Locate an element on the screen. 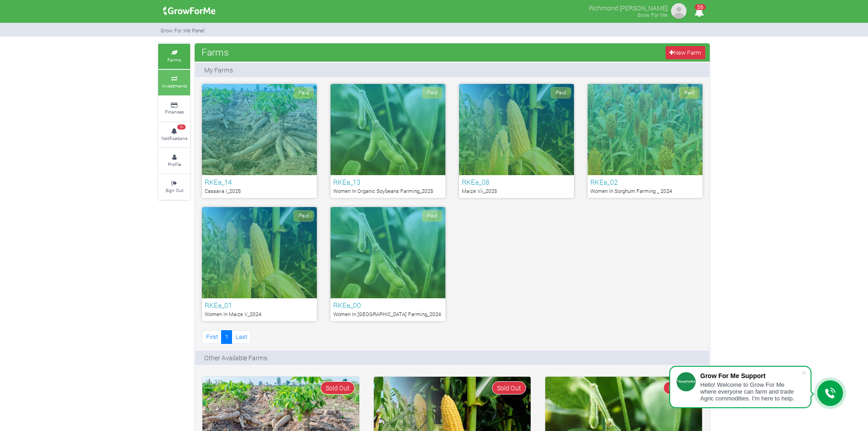 This screenshot has height=431, width=868. a: Sign Out is located at coordinates (175, 186).